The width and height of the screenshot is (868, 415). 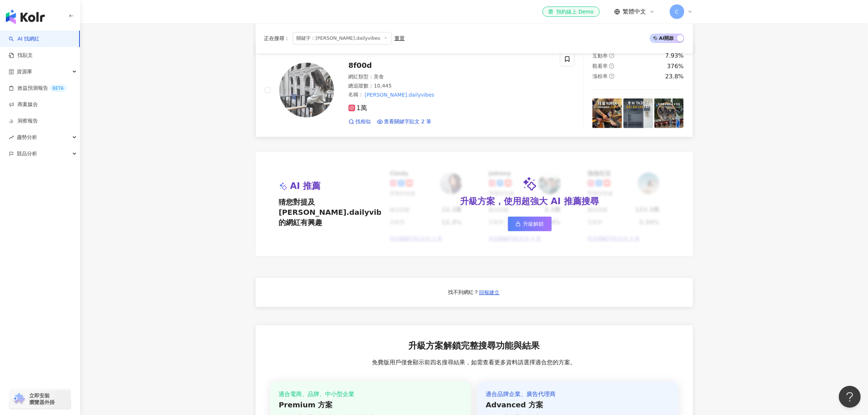 I want to click on span: 找相似, so click(x=363, y=122).